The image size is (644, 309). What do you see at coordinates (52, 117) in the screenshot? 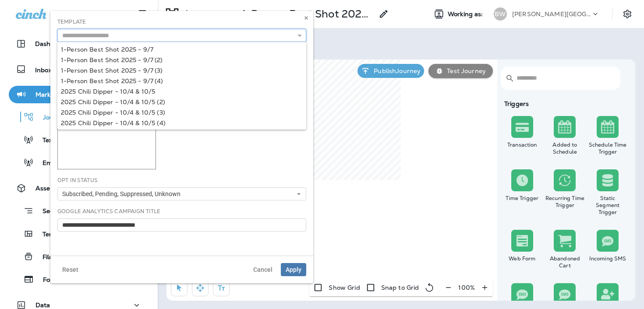
I see `p: Journeys` at bounding box center [52, 117].